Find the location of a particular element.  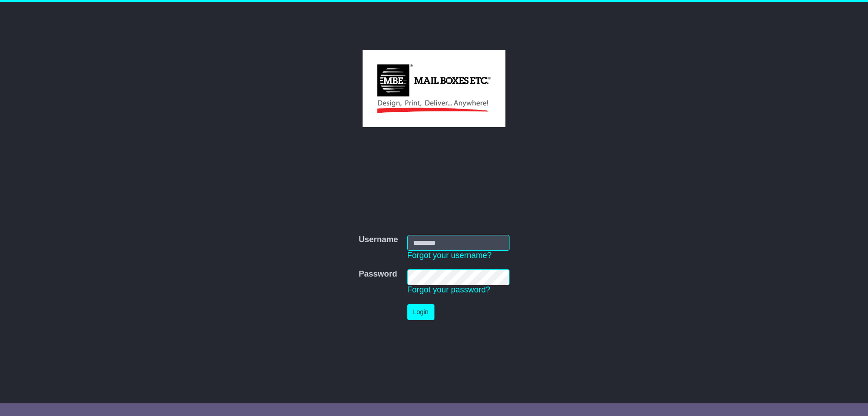

label: Username is located at coordinates (378, 240).